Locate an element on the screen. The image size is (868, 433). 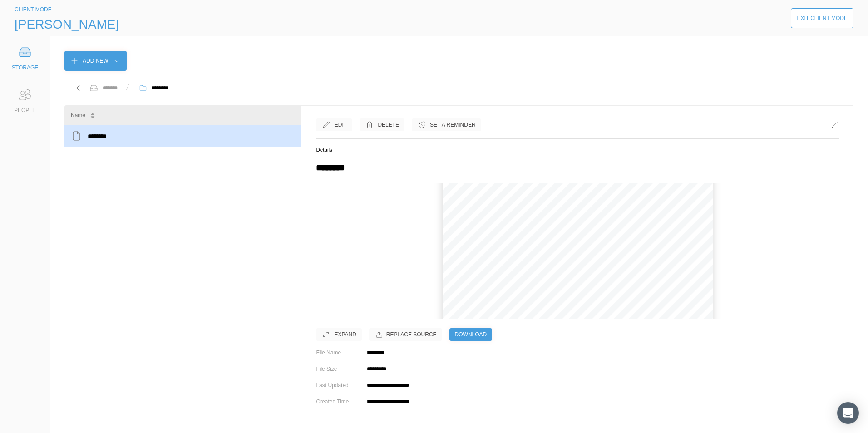
div: File Size is located at coordinates (338, 369).